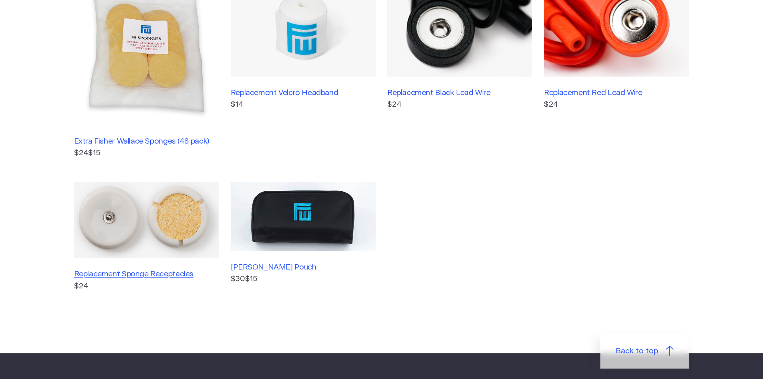  I want to click on h3: Replacement Sponge Receptacles, so click(147, 274).